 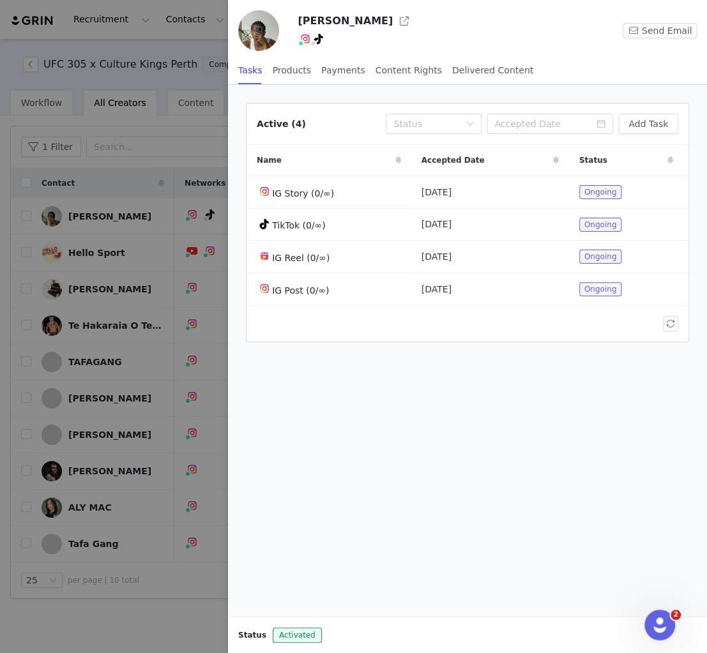 I want to click on div: Delivered Content, so click(x=493, y=70).